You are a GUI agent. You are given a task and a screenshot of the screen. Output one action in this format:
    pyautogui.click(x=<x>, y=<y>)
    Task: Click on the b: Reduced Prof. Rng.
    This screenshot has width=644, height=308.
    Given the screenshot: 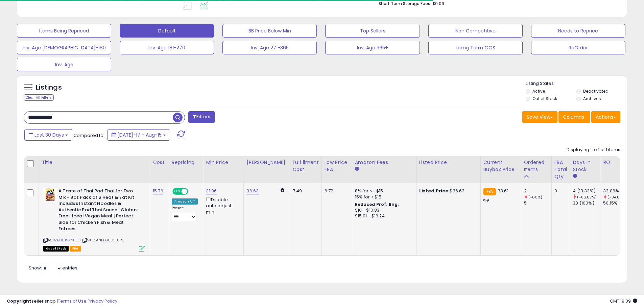 What is the action you would take?
    pyautogui.click(x=377, y=204)
    